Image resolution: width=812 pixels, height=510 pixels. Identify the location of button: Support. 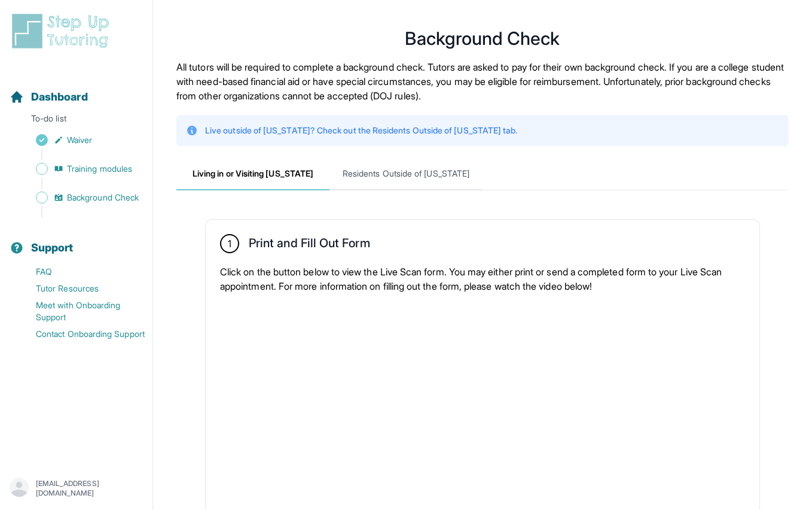
(76, 241).